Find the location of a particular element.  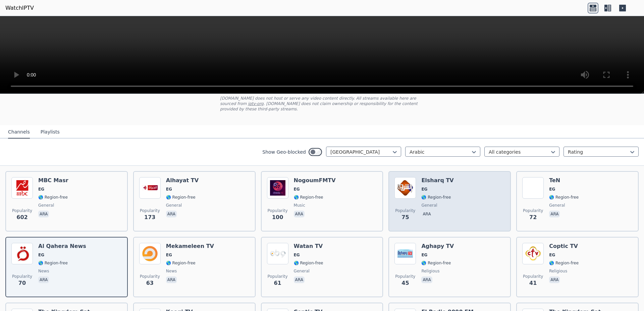

img: Al Qahera News is located at coordinates (22, 254).